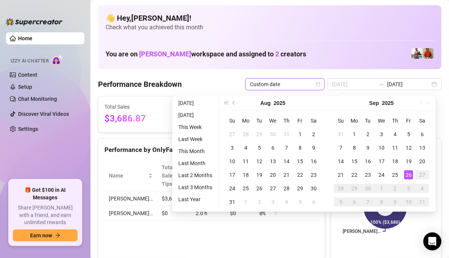 The width and height of the screenshot is (449, 258). What do you see at coordinates (259, 175) in the screenshot?
I see `td: 2025-08-19` at bounding box center [259, 175].